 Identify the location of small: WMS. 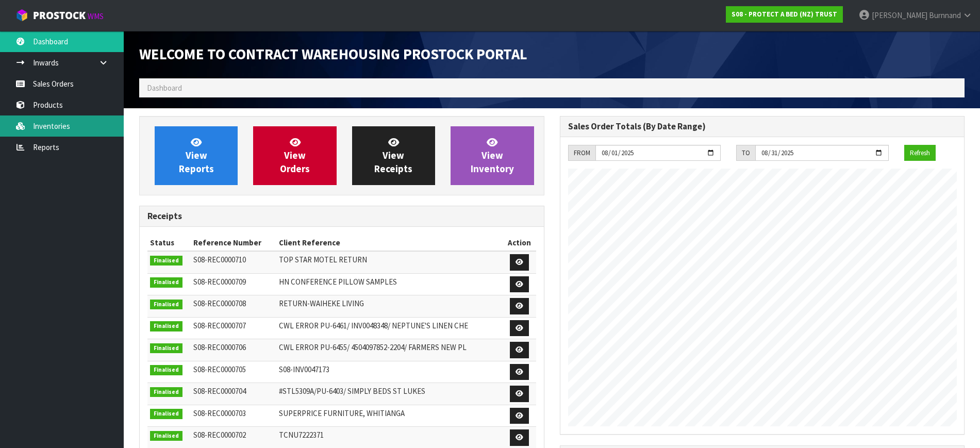
(95, 16).